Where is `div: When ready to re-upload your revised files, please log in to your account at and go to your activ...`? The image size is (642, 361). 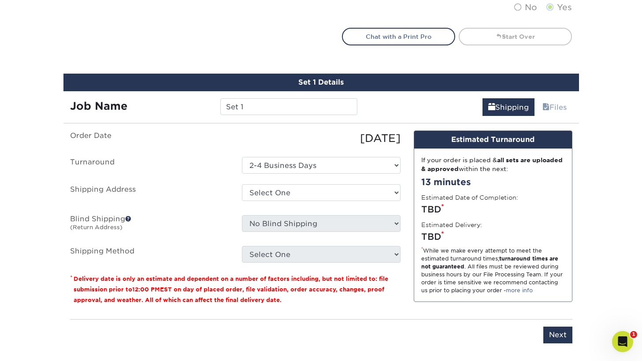
div: When ready to re-upload your revised files, please log in to your account at and go to your activ... is located at coordinates (76, 132).